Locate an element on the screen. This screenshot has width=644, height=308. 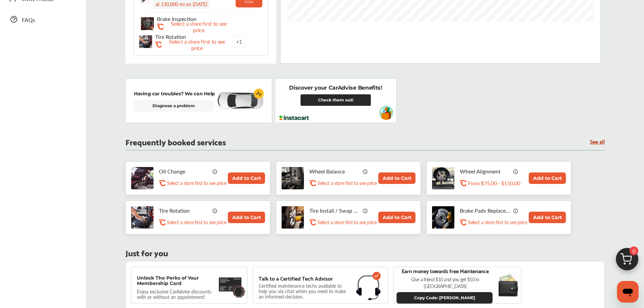
p: Certified maintenance techs available to help you via chat when you need to make an informed deci... is located at coordinates (304, 291).